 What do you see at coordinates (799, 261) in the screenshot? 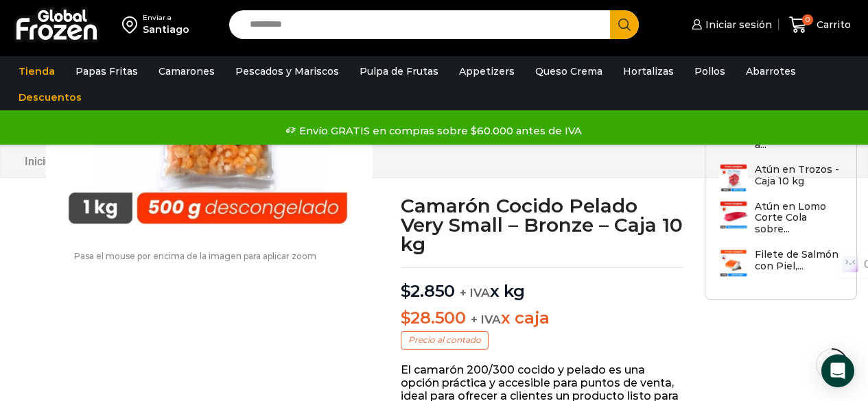
I see `h3: Filete de Salmón con Piel,...` at bounding box center [799, 261].